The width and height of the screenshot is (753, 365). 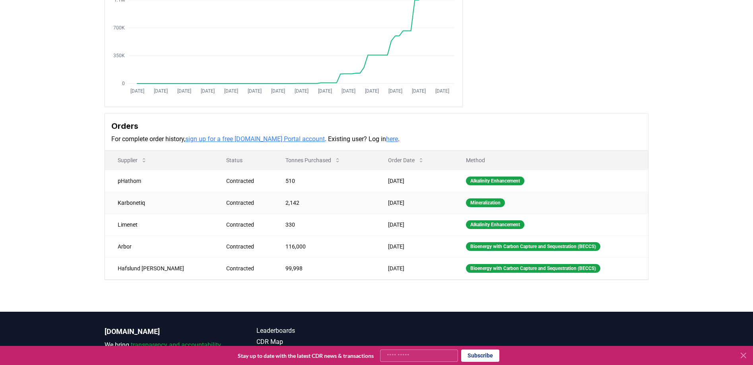 I want to click on td: Limenet, so click(x=159, y=224).